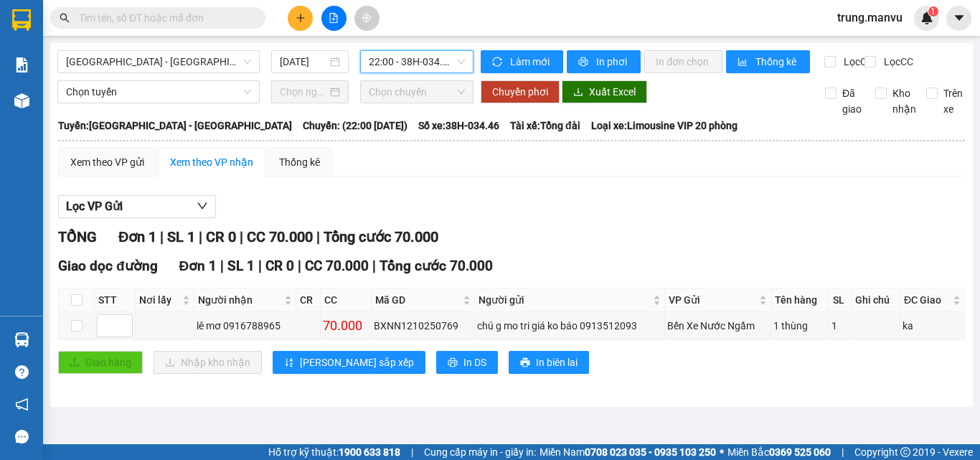 This screenshot has height=460, width=980. Describe the element at coordinates (346, 300) in the screenshot. I see `th: CC` at that location.